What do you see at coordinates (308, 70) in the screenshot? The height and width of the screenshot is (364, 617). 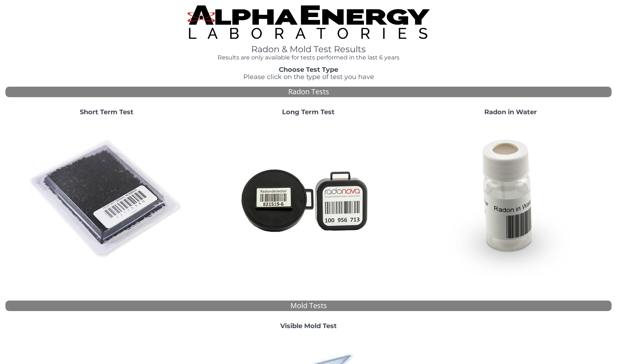 I see `strong: Choose Test Type` at bounding box center [308, 70].